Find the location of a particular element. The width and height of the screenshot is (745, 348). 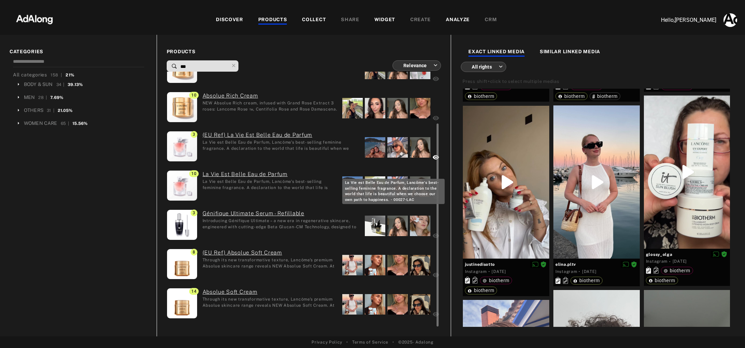

div: ANALYZE is located at coordinates (458, 20).